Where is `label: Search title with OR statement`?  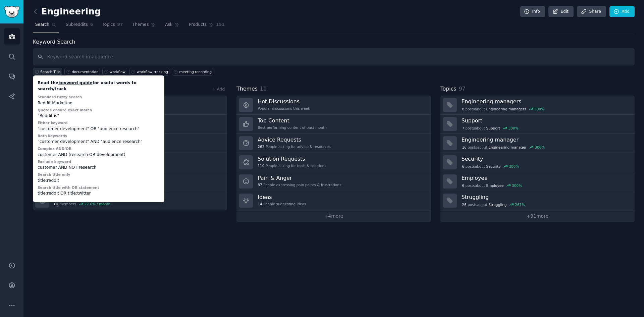 label: Search title with OR statement is located at coordinates (68, 187).